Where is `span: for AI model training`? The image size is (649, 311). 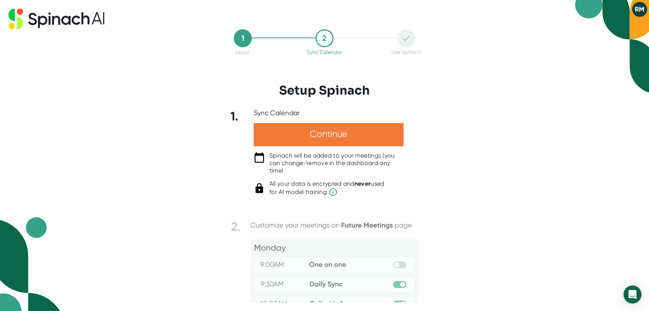 span: for AI model training is located at coordinates (327, 192).